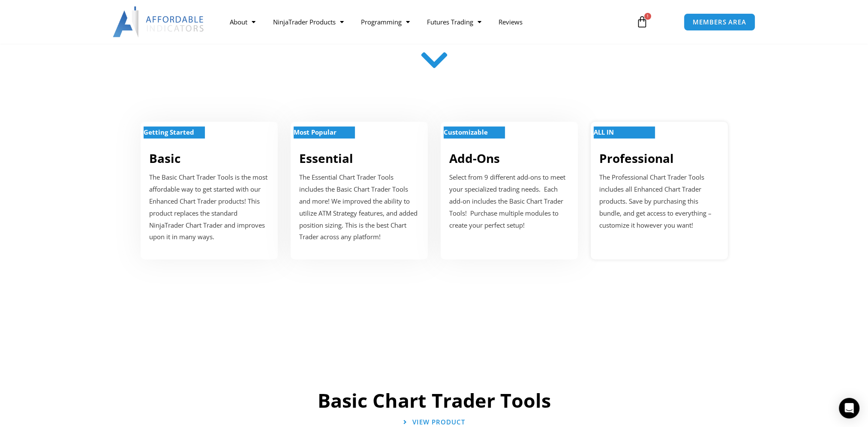 The width and height of the screenshot is (868, 427). I want to click on a: Professional, so click(637, 158).